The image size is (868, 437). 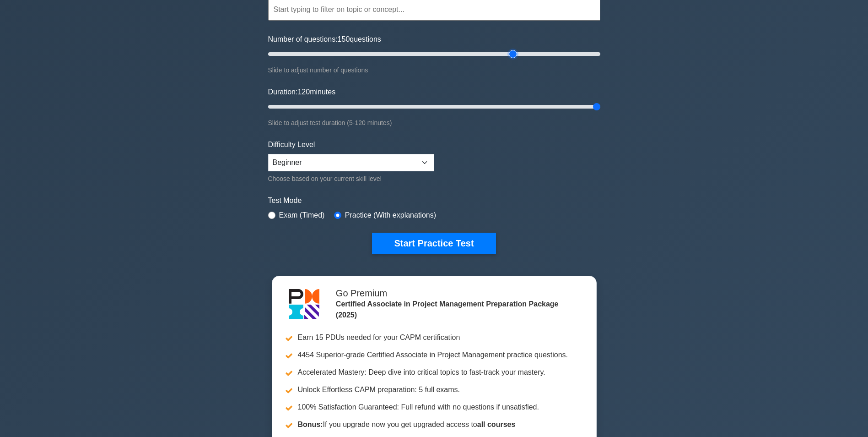 What do you see at coordinates (302, 92) in the screenshot?
I see `label: Duration: minutes` at bounding box center [302, 92].